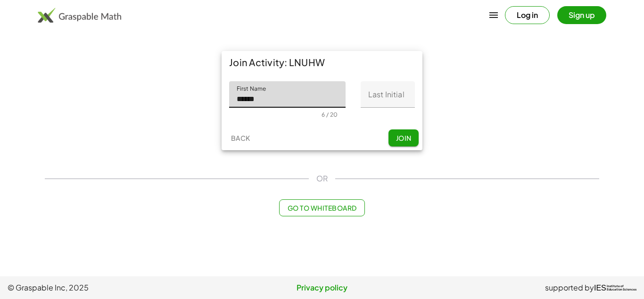  I want to click on button: Log in, so click(527, 15).